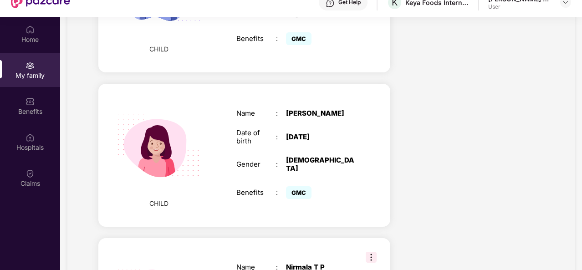 The width and height of the screenshot is (582, 270). Describe the element at coordinates (256, 113) in the screenshot. I see `div: Name` at that location.